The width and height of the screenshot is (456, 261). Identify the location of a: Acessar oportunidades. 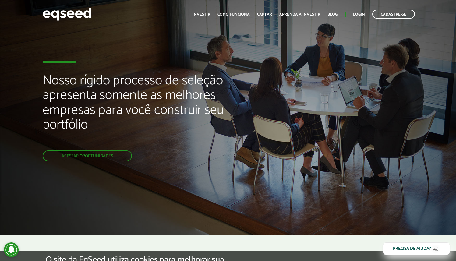
(87, 156).